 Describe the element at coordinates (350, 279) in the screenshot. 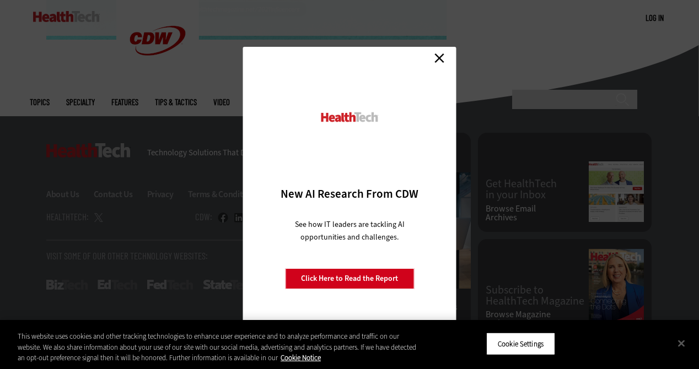

I see `a: Click Here to Read the Report` at that location.